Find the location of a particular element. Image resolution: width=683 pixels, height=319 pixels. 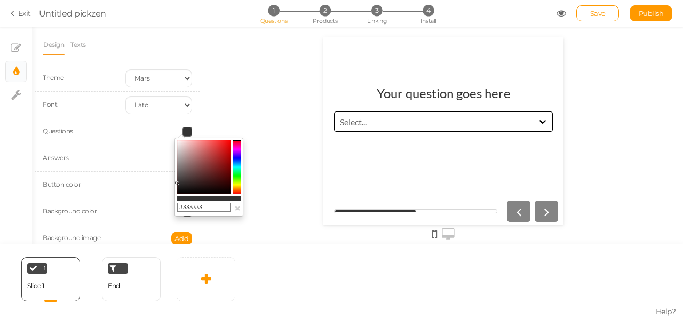

label: Background color is located at coordinates (69, 211).